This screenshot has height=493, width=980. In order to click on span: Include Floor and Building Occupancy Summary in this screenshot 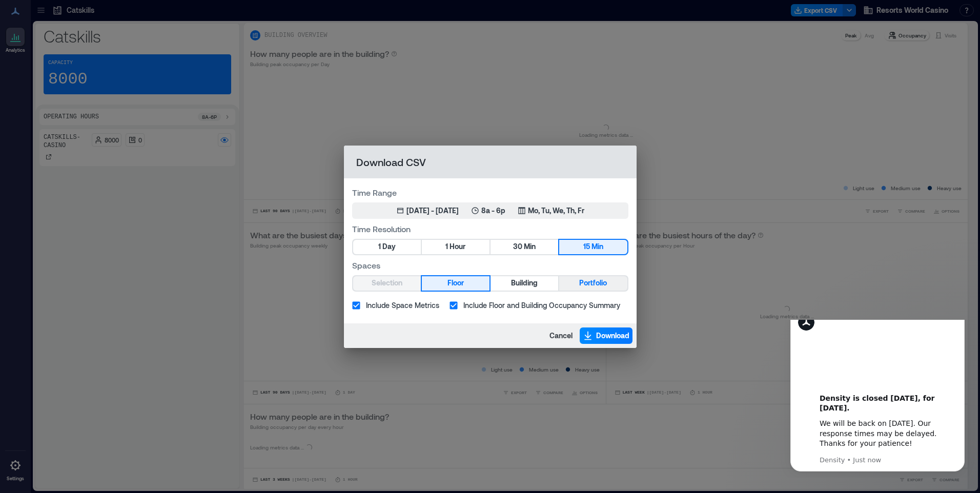, I will do `click(542, 304)`.